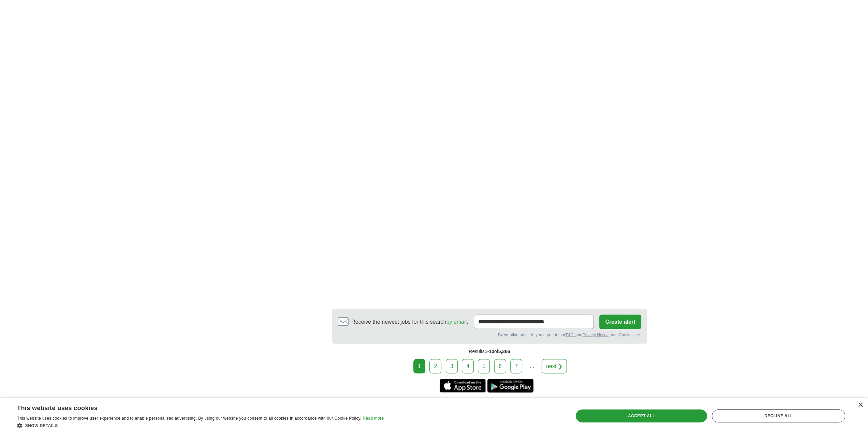  Describe the element at coordinates (595, 334) in the screenshot. I see `a: Privacy Notice` at that location.